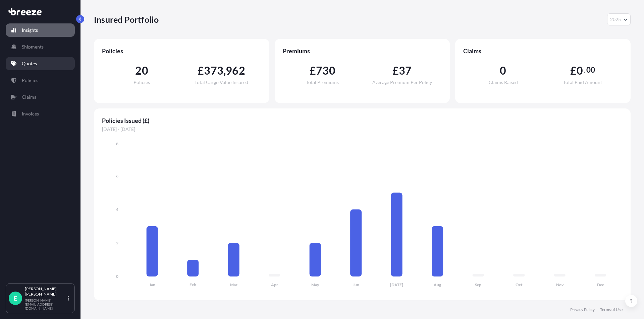  Describe the element at coordinates (40, 64) in the screenshot. I see `a: Quotes` at that location.